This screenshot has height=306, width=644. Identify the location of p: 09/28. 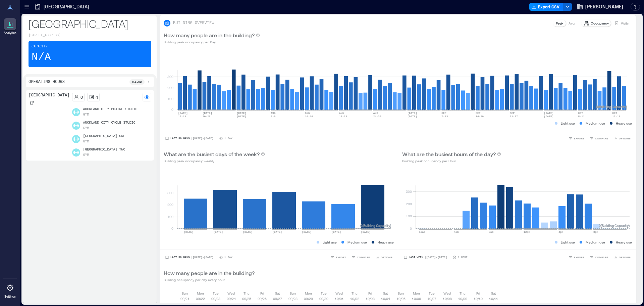
(293, 299).